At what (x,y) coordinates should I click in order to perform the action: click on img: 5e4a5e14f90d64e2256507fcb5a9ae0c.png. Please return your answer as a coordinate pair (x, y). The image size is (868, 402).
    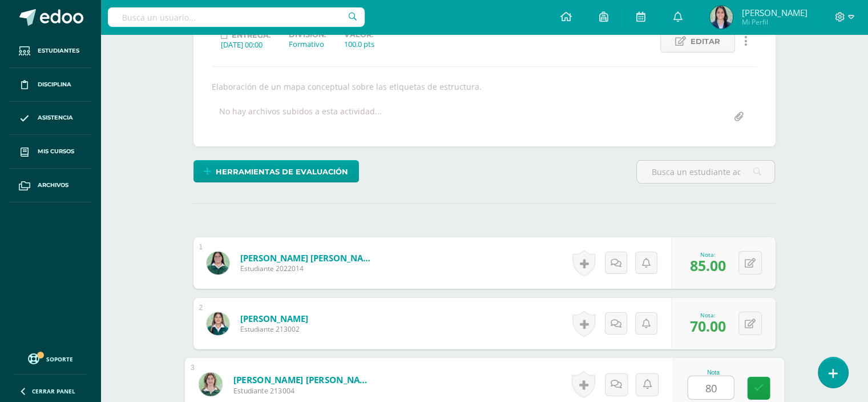
    Looking at the image, I should click on (218, 323).